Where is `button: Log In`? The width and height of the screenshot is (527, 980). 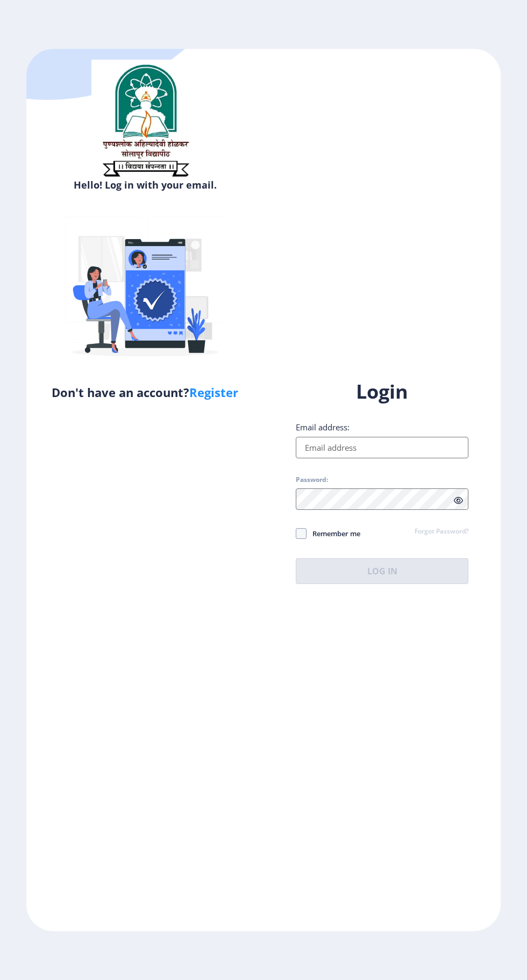
button: Log In is located at coordinates (382, 571).